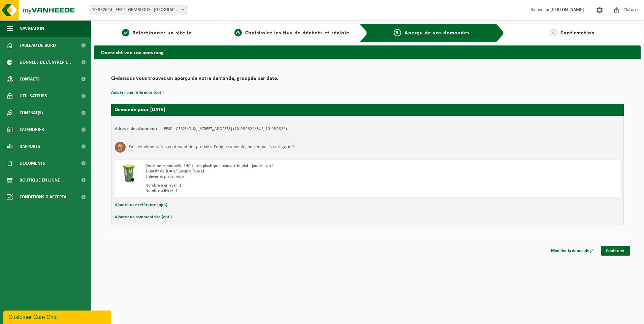  Describe the element at coordinates (270, 177) in the screenshot. I see `div: Enlever et placer vide` at that location.